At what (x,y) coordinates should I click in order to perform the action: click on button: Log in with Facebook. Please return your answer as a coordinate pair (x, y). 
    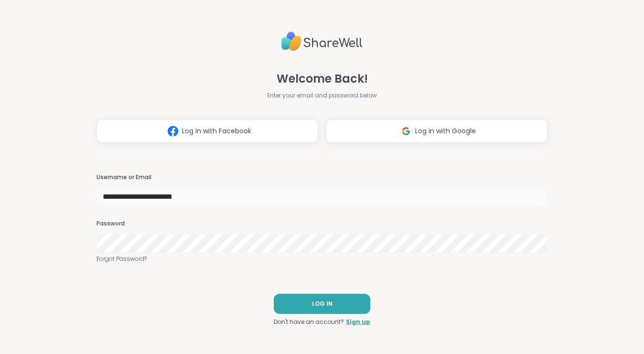
    Looking at the image, I should click on (207, 131).